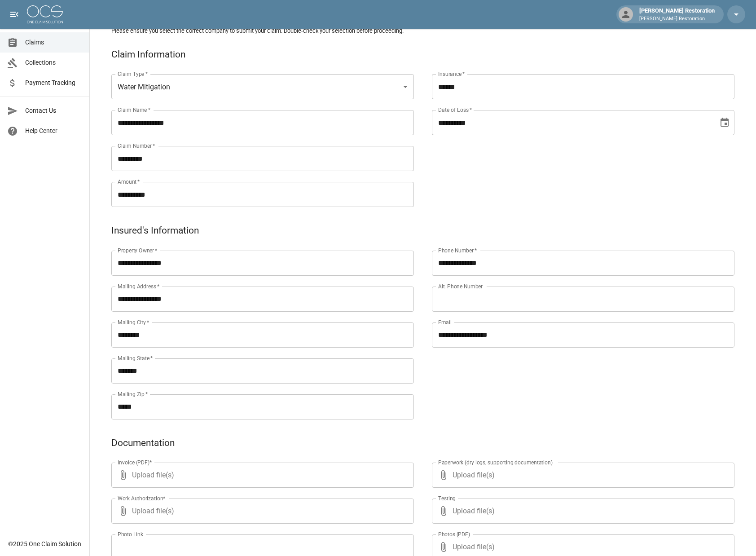 This screenshot has width=756, height=556. Describe the element at coordinates (495, 462) in the screenshot. I see `label: Paperwork (dry logs, supporting documentation)` at that location.